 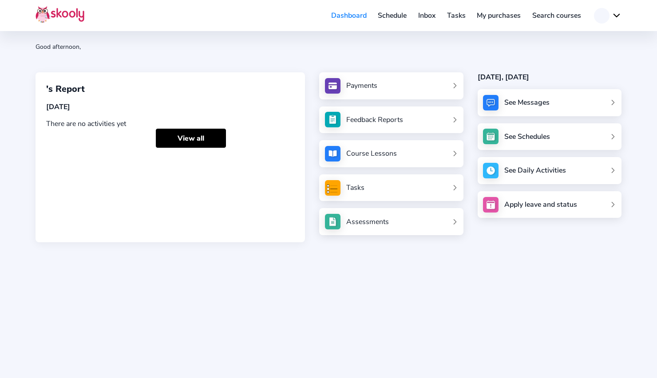 I want to click on div: Apply leave and status, so click(x=540, y=205).